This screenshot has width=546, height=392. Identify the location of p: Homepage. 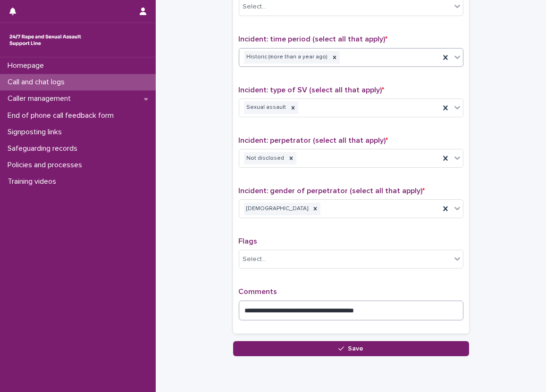
(27, 66).